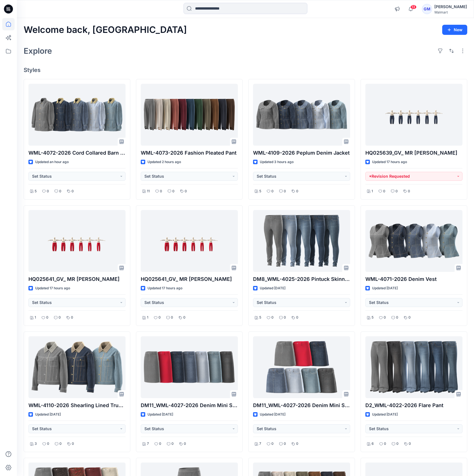 This screenshot has width=474, height=476. Describe the element at coordinates (301, 115) in the screenshot. I see `a: WML-4109-2026 Peplum Denim Jacket` at that location.